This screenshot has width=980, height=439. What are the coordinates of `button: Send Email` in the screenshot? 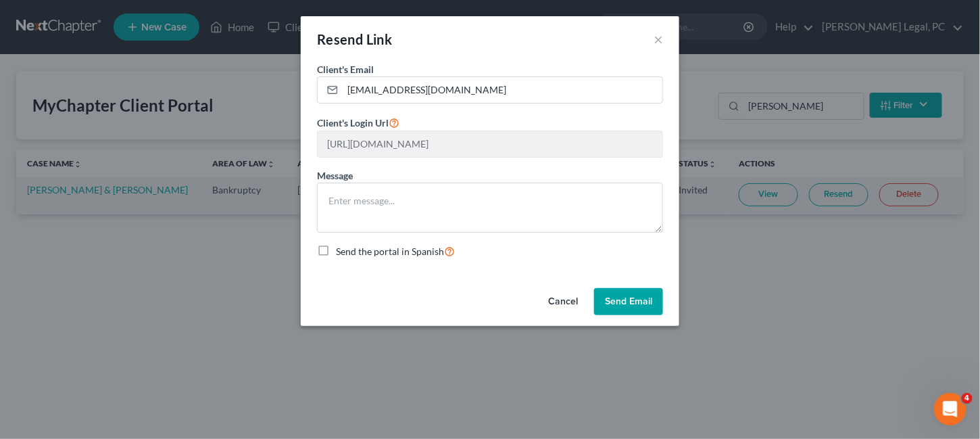 It's located at (629, 302).